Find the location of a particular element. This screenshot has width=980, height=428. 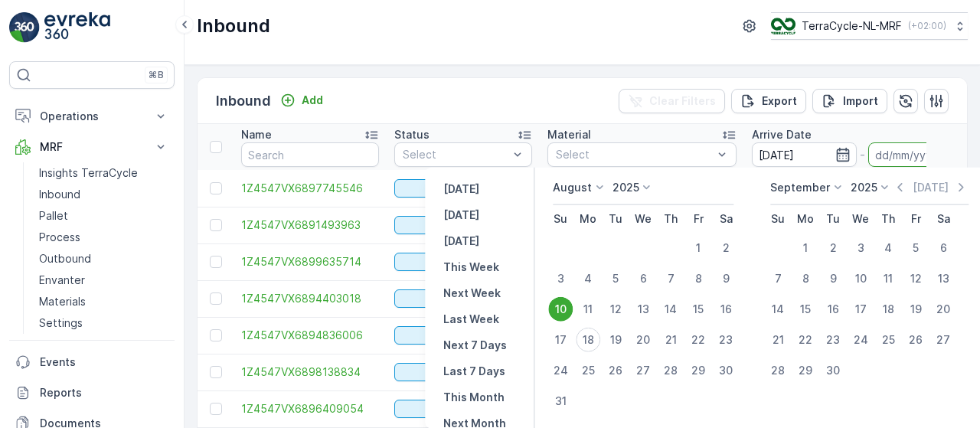

button: Clear Filters is located at coordinates (671, 101).